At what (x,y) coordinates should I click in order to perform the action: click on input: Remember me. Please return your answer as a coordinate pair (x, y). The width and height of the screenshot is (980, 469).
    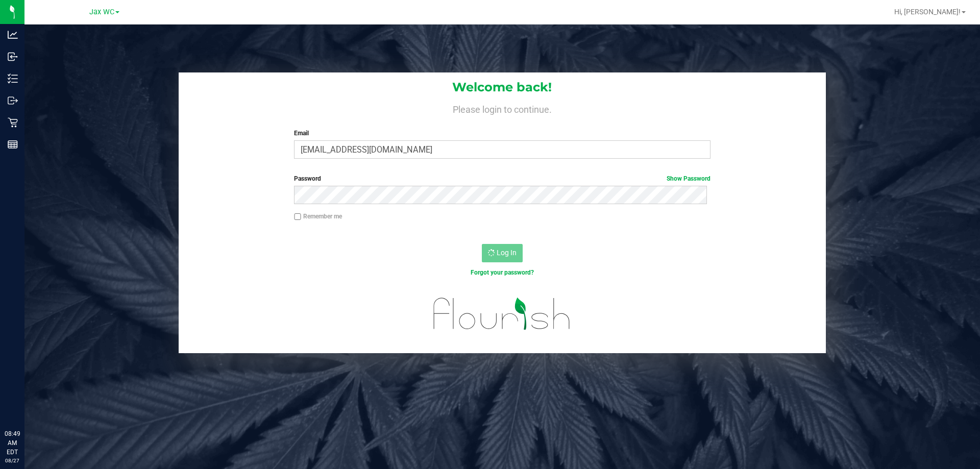
    Looking at the image, I should click on (297, 217).